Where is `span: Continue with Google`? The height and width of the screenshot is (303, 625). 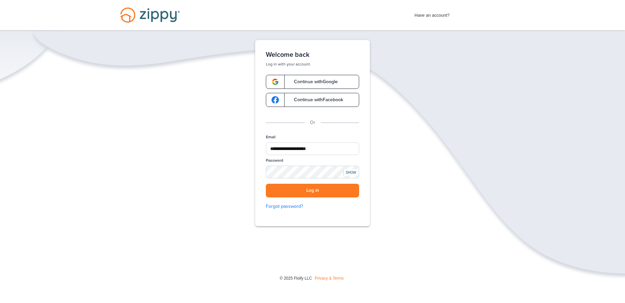 span: Continue with Google is located at coordinates (312, 82).